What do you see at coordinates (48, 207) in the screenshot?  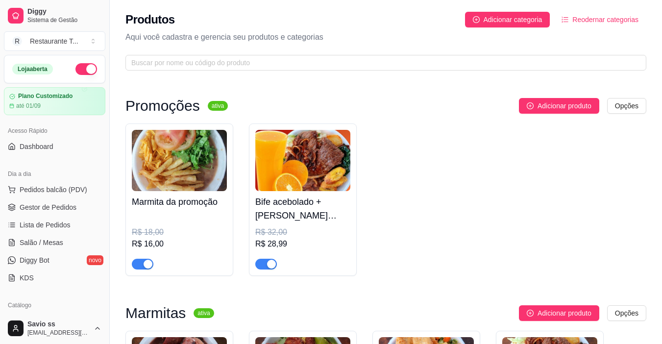 I see `span: Gestor de Pedidos` at bounding box center [48, 207].